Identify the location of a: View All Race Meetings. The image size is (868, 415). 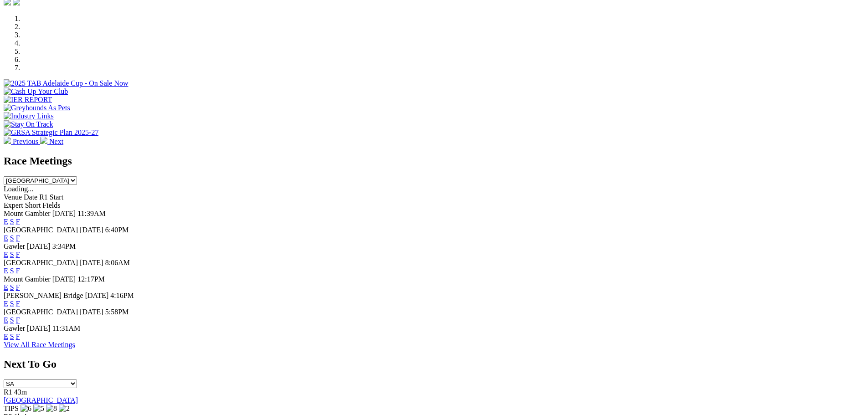
(39, 345).